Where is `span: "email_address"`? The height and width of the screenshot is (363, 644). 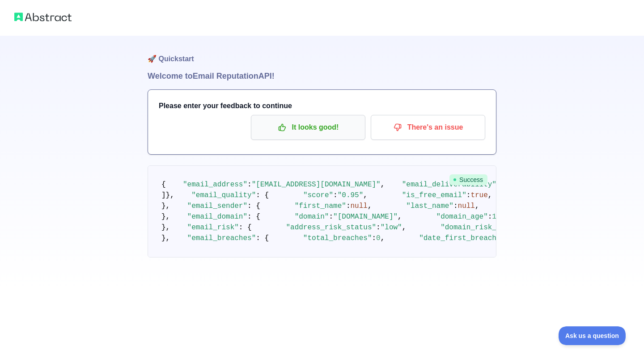
span: "email_address" is located at coordinates (215, 185).